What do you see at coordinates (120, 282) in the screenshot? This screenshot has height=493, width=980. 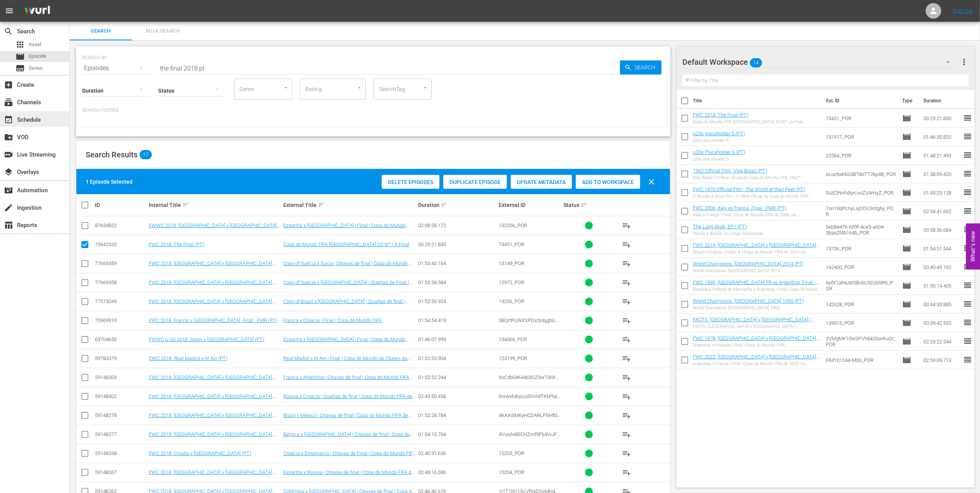 I see `div: 77669358` at bounding box center [120, 282].